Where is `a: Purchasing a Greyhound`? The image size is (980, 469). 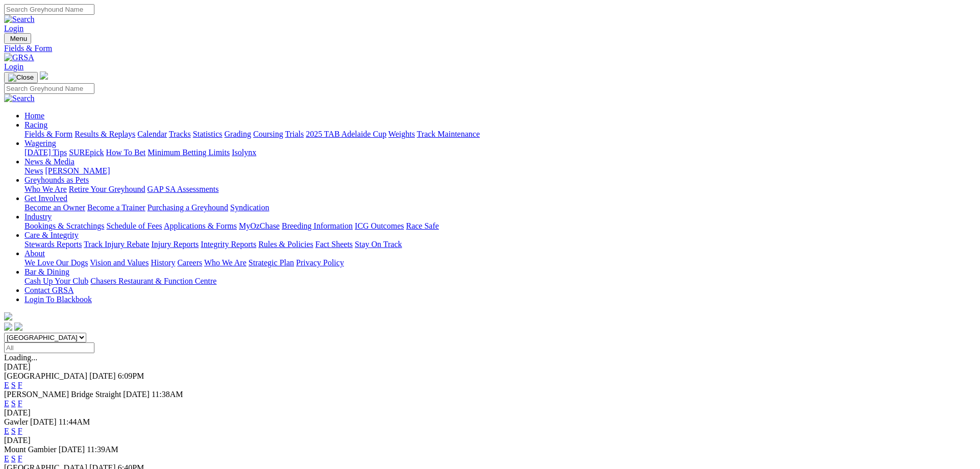
a: Purchasing a Greyhound is located at coordinates (188, 207).